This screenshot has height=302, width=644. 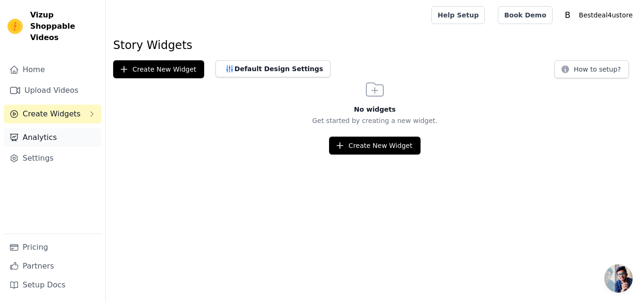 I want to click on a: Pricing, so click(x=52, y=248).